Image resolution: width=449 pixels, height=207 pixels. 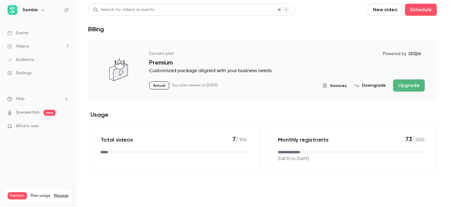 I want to click on h6: Semble, so click(x=30, y=10).